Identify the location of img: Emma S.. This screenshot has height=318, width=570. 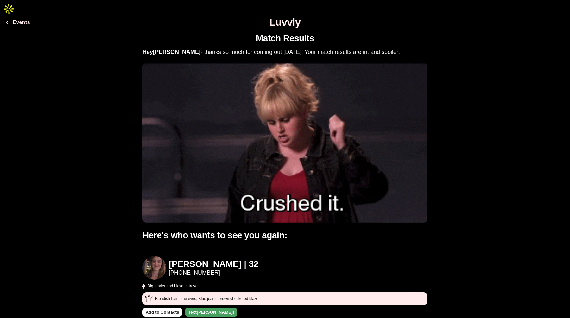
(154, 268).